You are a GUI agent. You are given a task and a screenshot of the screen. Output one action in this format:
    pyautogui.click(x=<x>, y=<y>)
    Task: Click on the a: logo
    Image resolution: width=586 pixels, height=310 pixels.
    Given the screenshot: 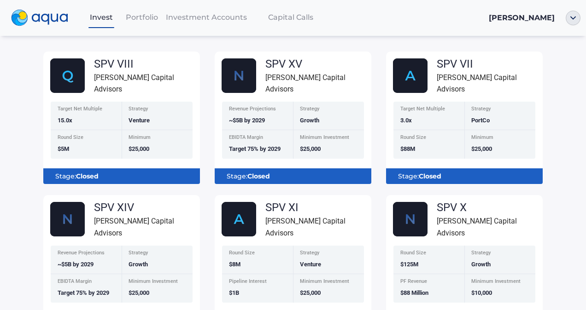 What is the action you would take?
    pyautogui.click(x=43, y=18)
    